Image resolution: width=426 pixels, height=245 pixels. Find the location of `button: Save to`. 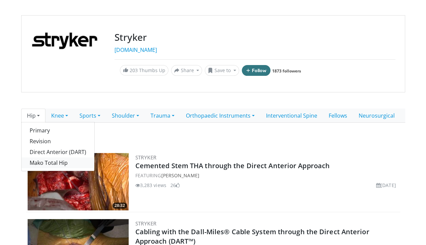

button: Save to is located at coordinates (222, 70).